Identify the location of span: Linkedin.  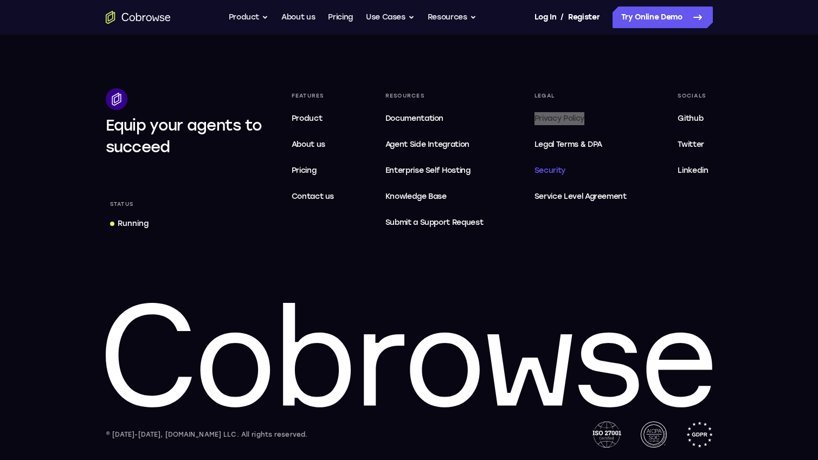
(693, 170).